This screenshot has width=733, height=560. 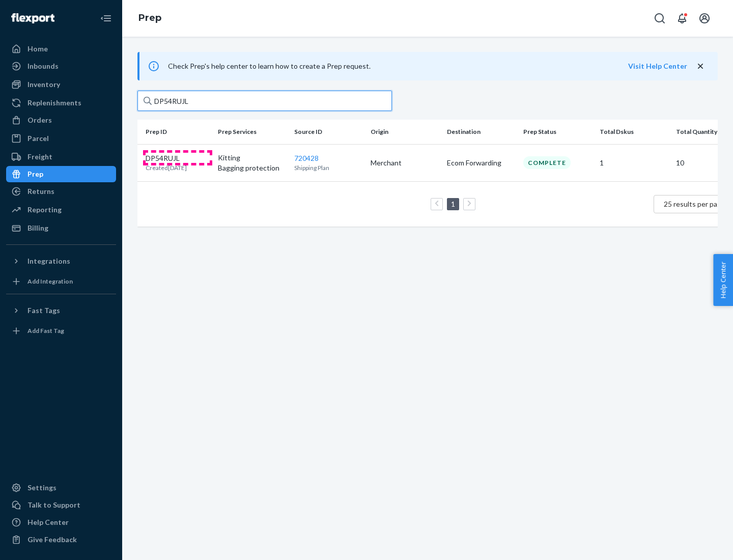 I want to click on a: Billing, so click(x=61, y=228).